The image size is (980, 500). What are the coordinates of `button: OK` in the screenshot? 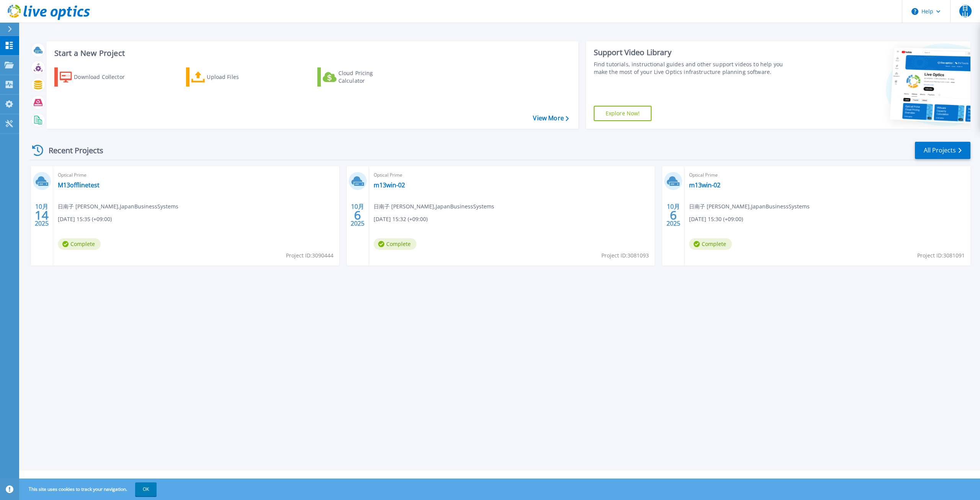 It's located at (146, 489).